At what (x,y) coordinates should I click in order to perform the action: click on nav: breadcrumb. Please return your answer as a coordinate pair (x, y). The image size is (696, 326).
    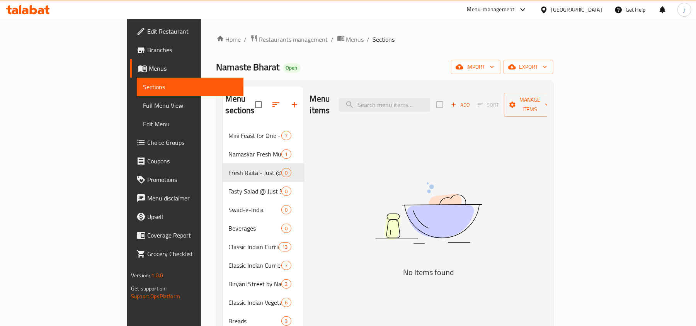
    Looking at the image, I should click on (385, 39).